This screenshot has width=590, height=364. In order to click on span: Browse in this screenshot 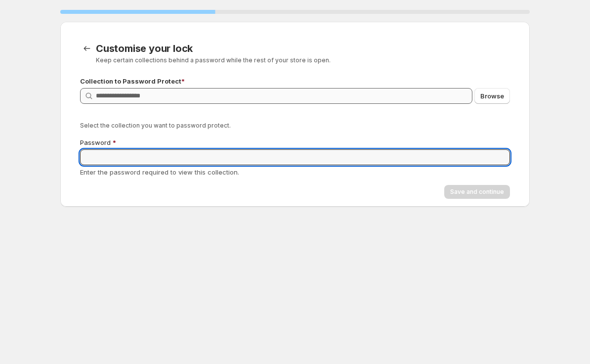, I will do `click(492, 96)`.